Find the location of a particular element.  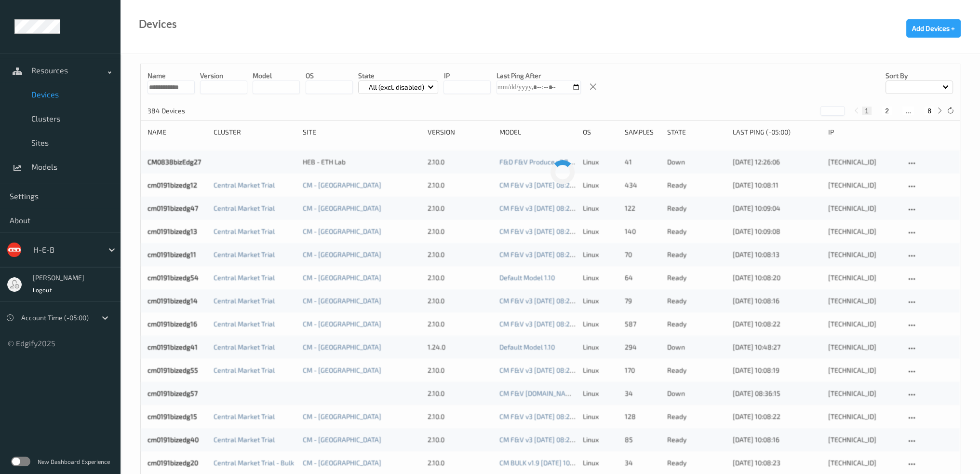

p: Name is located at coordinates (172, 75).